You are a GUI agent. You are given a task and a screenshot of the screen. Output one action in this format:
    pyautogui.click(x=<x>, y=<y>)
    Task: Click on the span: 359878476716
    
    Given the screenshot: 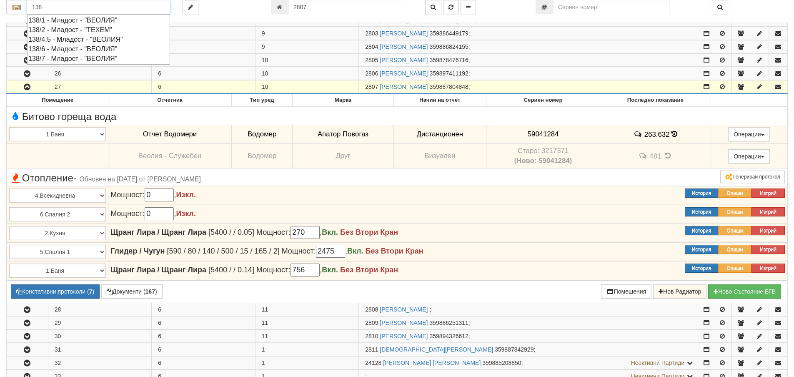 What is the action you would take?
    pyautogui.click(x=449, y=60)
    